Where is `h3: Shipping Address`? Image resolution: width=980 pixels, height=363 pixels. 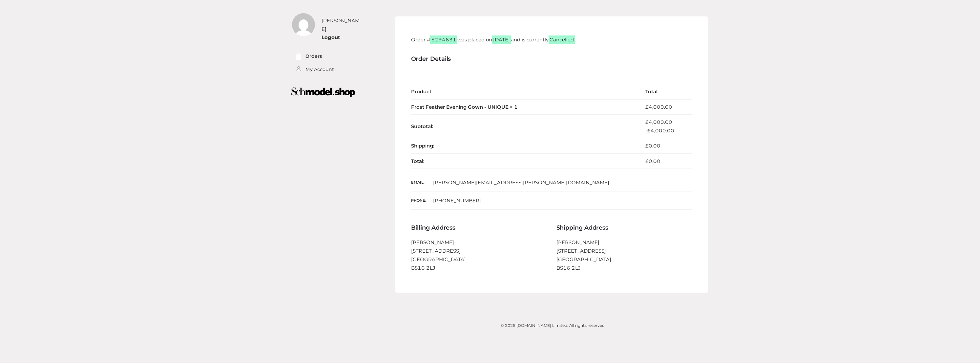
h3: Shipping Address is located at coordinates (624, 228).